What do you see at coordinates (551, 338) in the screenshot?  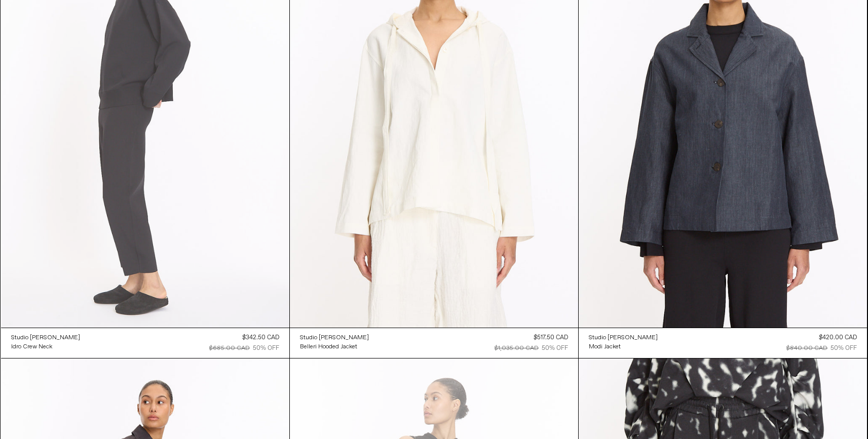 I see `div: $517.50 CAD` at bounding box center [551, 338].